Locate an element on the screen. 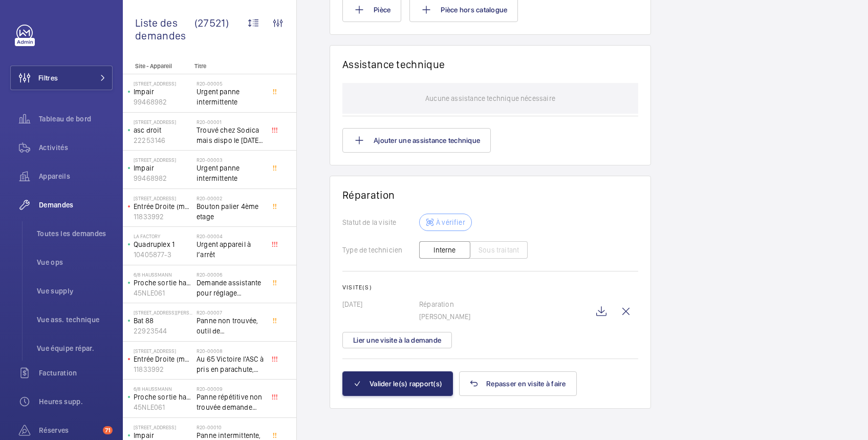  button: Sous traitant is located at coordinates (498, 250).